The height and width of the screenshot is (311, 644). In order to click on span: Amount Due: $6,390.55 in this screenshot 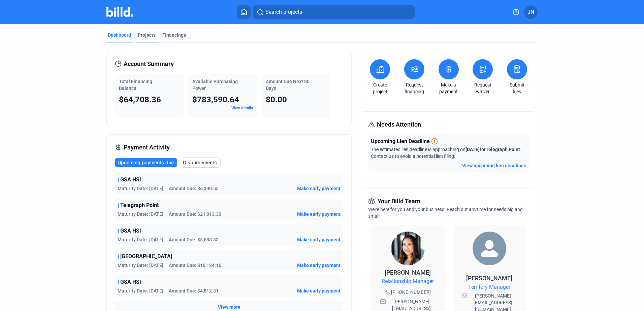, I will do `click(194, 189)`.